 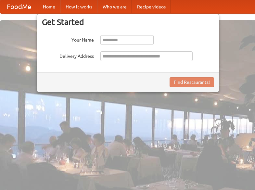 I want to click on a: How it works, so click(x=79, y=7).